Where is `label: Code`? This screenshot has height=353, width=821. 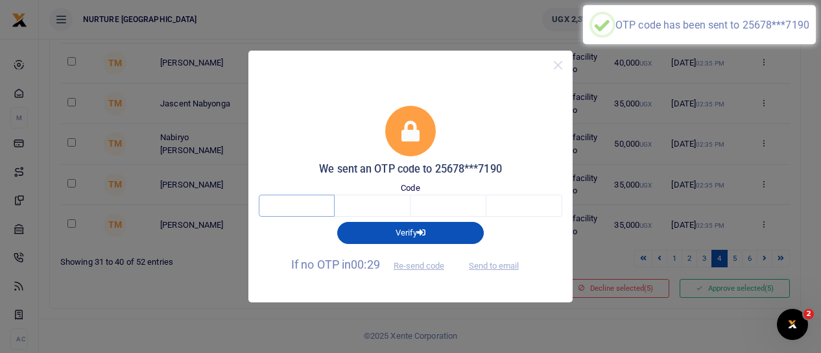
label: Code is located at coordinates (410, 188).